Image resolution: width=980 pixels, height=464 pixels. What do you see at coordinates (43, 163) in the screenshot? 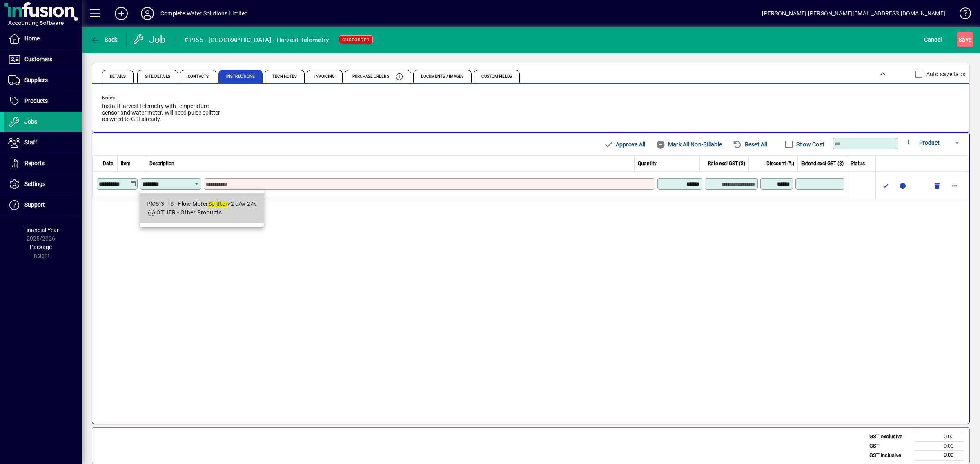
I see `a: Reports` at bounding box center [43, 163].